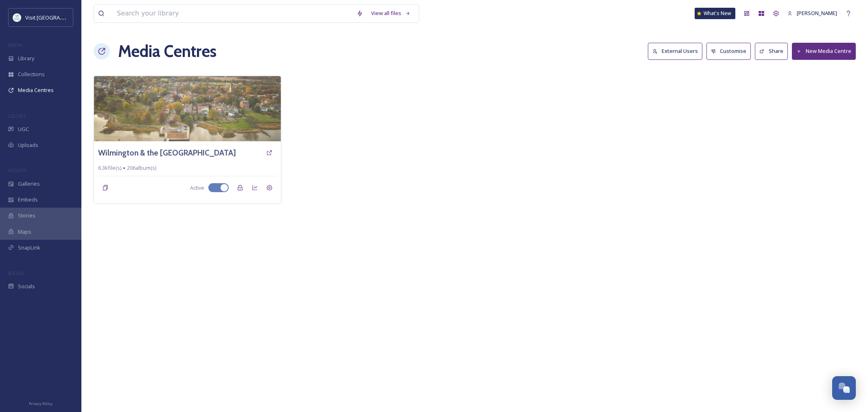 The width and height of the screenshot is (868, 412). I want to click on img: 1KdyOVJn5FSW7tlu6lX1wr7nhI2Z4kr8h.jpg, so click(187, 109).